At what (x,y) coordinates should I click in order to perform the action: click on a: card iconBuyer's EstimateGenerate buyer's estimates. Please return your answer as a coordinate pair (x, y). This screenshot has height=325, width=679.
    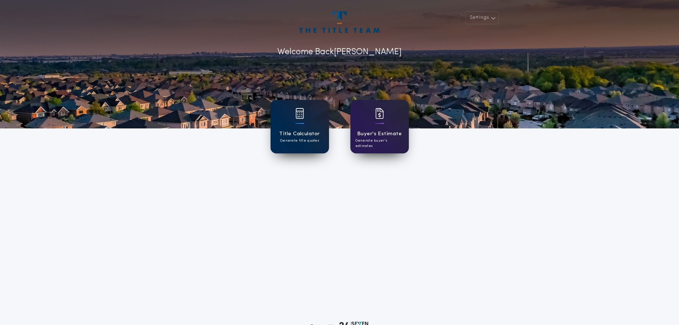
    Looking at the image, I should click on (379, 126).